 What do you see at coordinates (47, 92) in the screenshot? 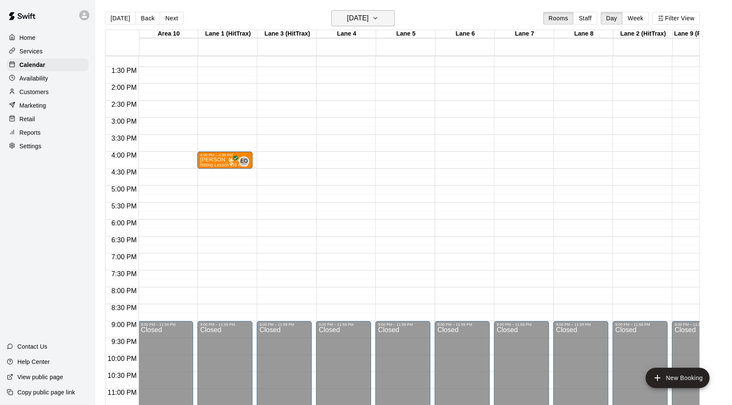
I see `div: Customers` at bounding box center [47, 92].